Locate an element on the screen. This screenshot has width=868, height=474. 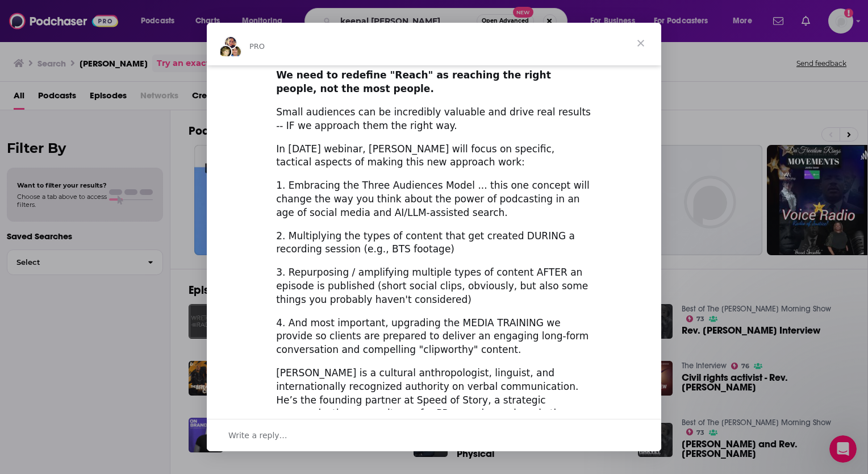
img: Sydney avatar is located at coordinates (231, 43).